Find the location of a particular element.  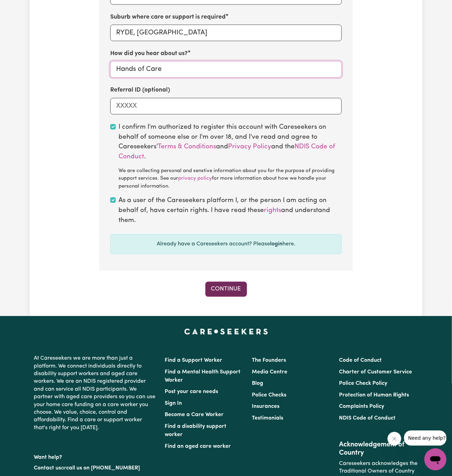

a: Media Centre is located at coordinates (269, 372).